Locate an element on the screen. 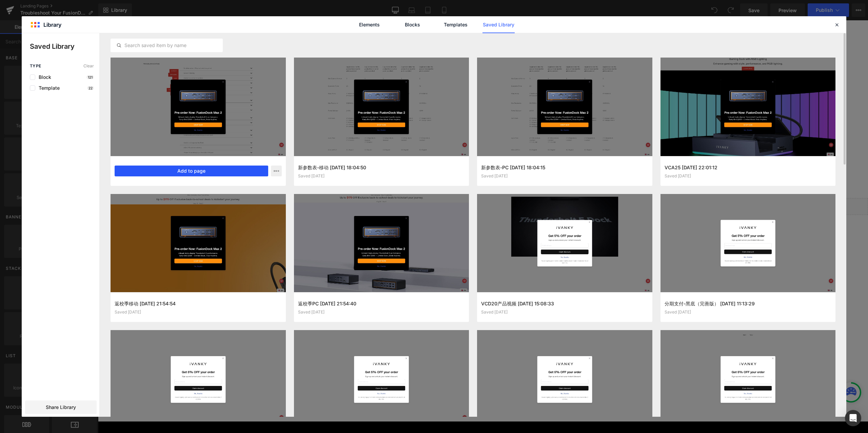  button: Add to page is located at coordinates (191, 171).